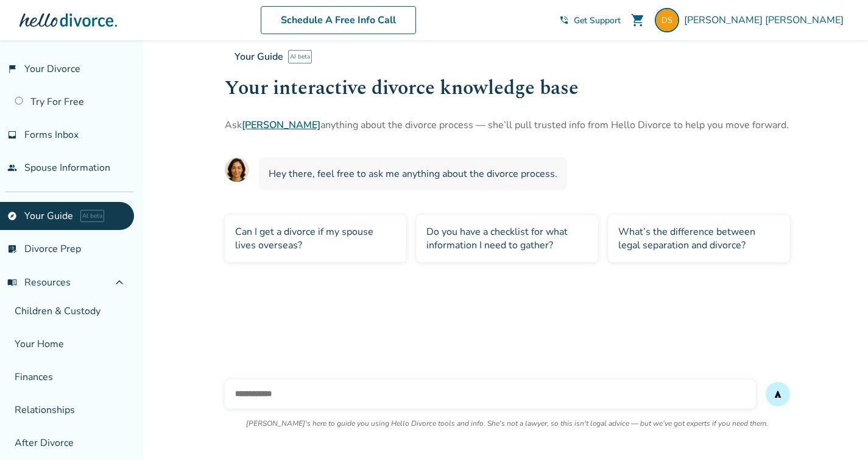 This screenshot has height=460, width=868. Describe the element at coordinates (13, 282) in the screenshot. I see `span: menu_book` at that location.